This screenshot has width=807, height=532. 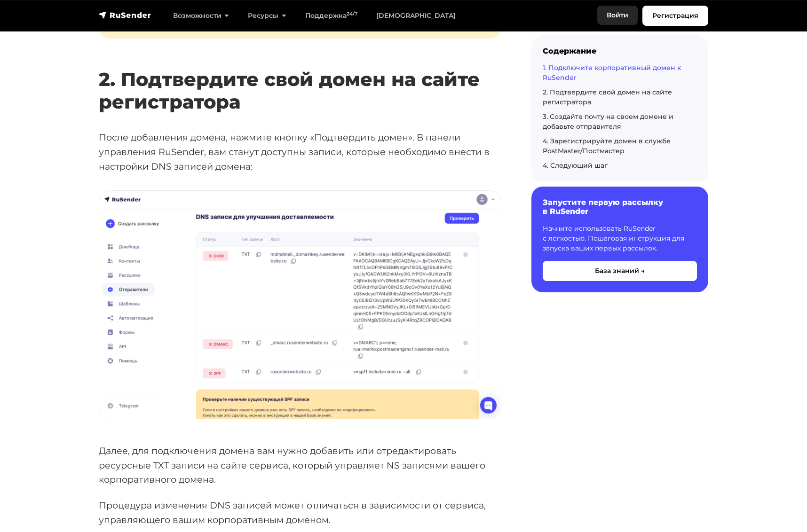 I want to click on h2: 2. Подтвердите свой домен на сайте регистратора, so click(x=300, y=77).